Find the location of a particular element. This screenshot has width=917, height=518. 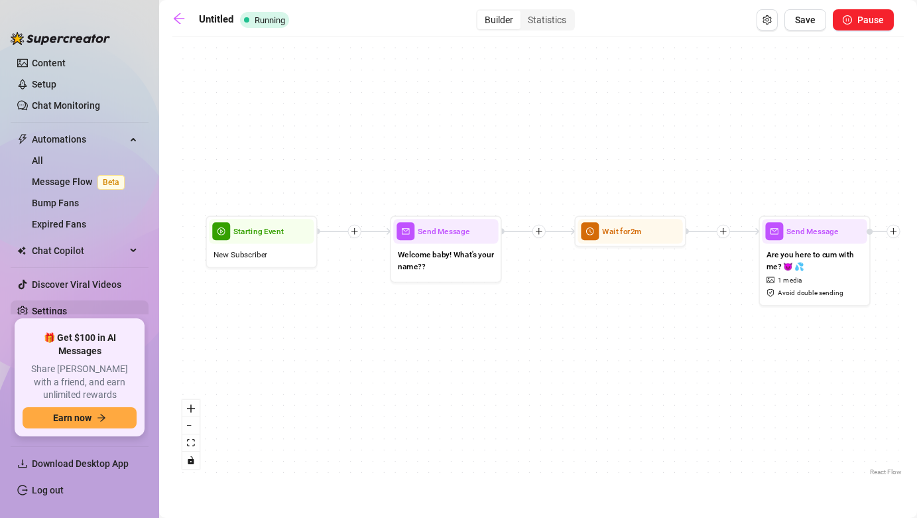

span: arrow-right is located at coordinates (101, 418).